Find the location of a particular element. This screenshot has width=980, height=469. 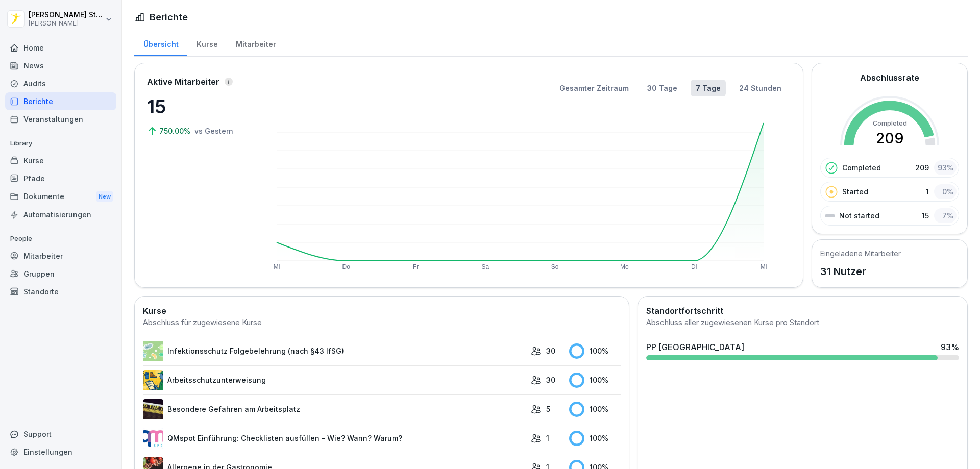

div: Veranstaltungen is located at coordinates (61, 118).